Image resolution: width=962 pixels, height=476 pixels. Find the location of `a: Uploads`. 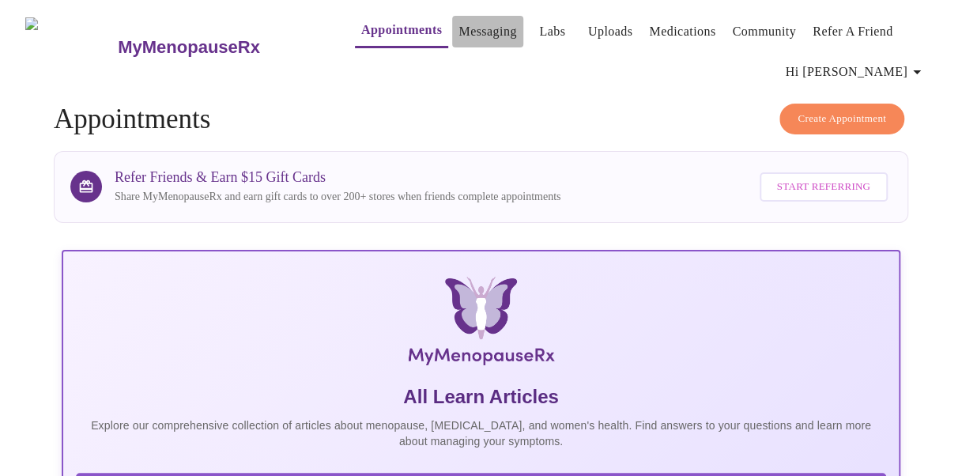

a: Uploads is located at coordinates (610, 32).